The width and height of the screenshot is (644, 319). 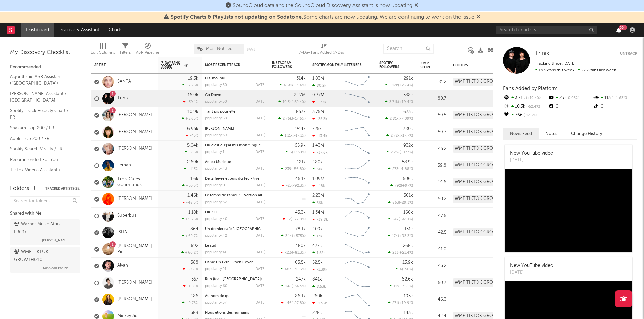 What do you see at coordinates (408, 246) in the screenshot?
I see `div: 268k` at bounding box center [408, 246].